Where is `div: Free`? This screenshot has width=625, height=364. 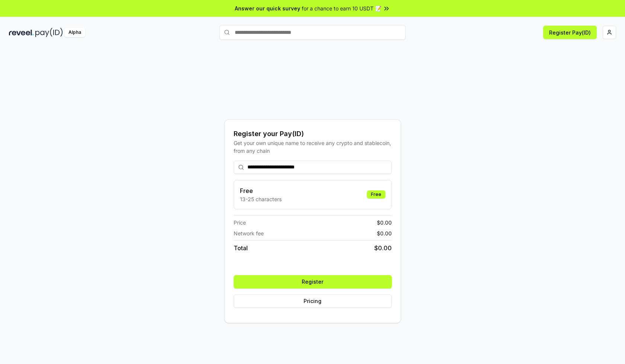
div: Free is located at coordinates (376, 195).